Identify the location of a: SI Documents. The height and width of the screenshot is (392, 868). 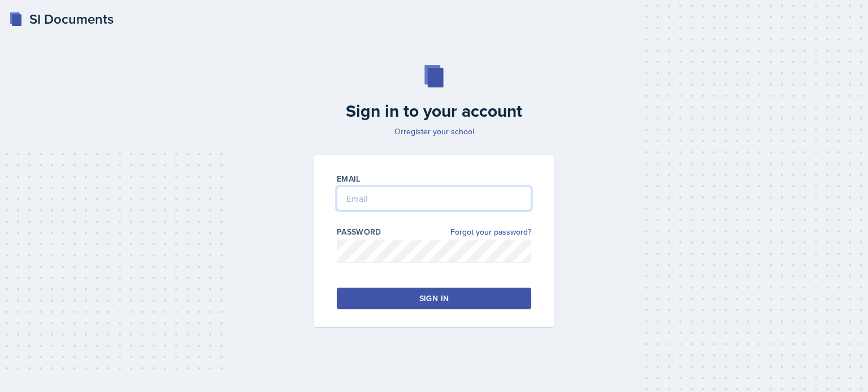
(61, 19).